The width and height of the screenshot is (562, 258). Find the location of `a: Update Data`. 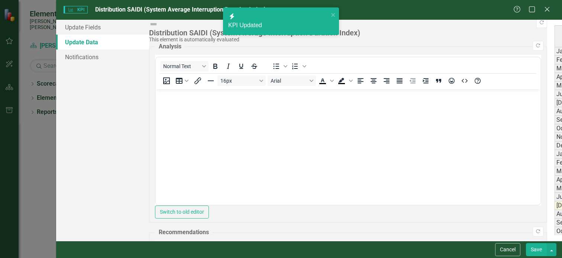

a: Update Data is located at coordinates (103, 42).